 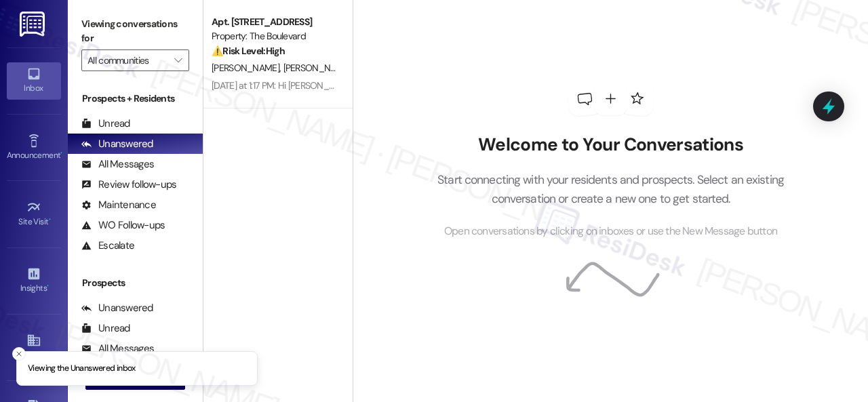 I want to click on div: Prospects + Residents, so click(x=135, y=98).